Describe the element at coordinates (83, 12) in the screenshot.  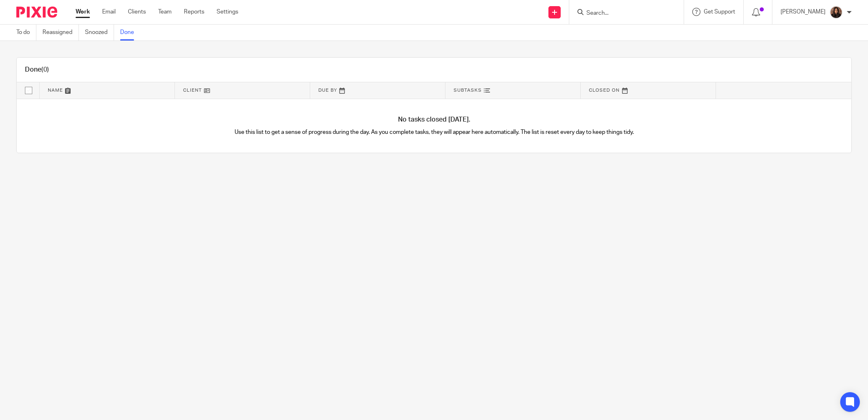
I see `a: Work` at that location.